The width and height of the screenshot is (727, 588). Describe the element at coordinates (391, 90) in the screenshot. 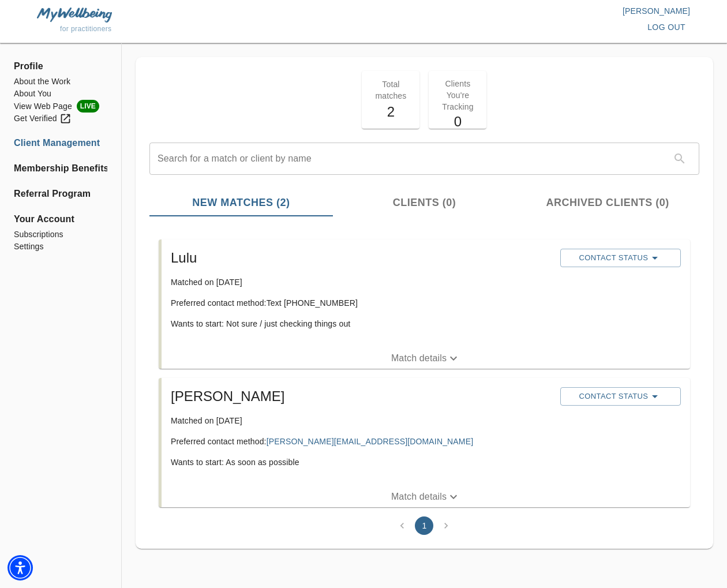

I see `p: Total matches` at that location.